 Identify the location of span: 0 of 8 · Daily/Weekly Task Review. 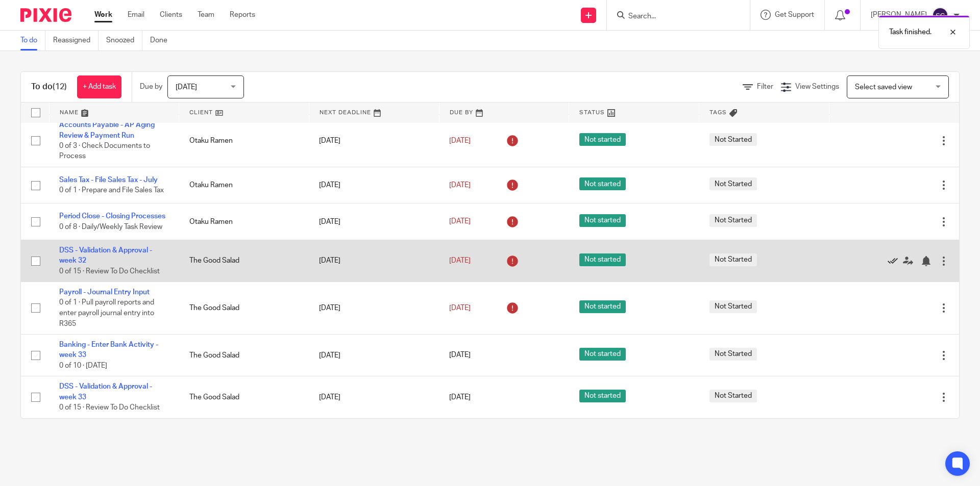
(111, 227).